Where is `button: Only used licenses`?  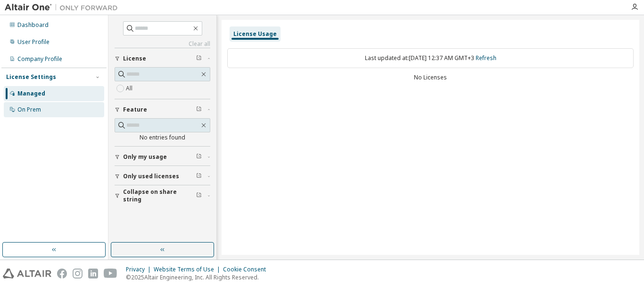
button: Only used licenses is located at coordinates (163, 176).